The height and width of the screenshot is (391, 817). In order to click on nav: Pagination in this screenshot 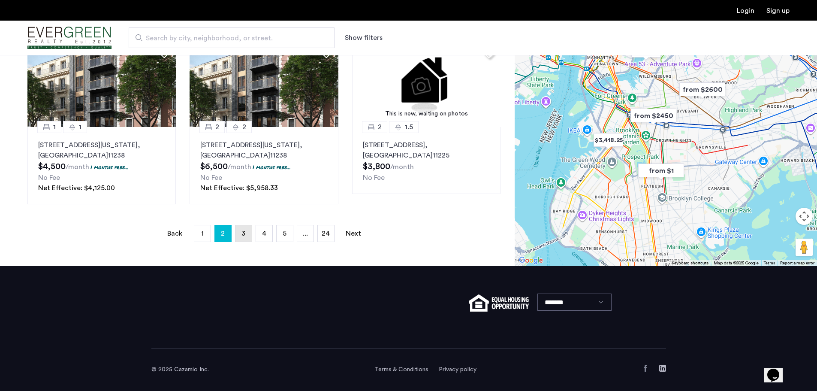, I will do `click(264, 233)`.